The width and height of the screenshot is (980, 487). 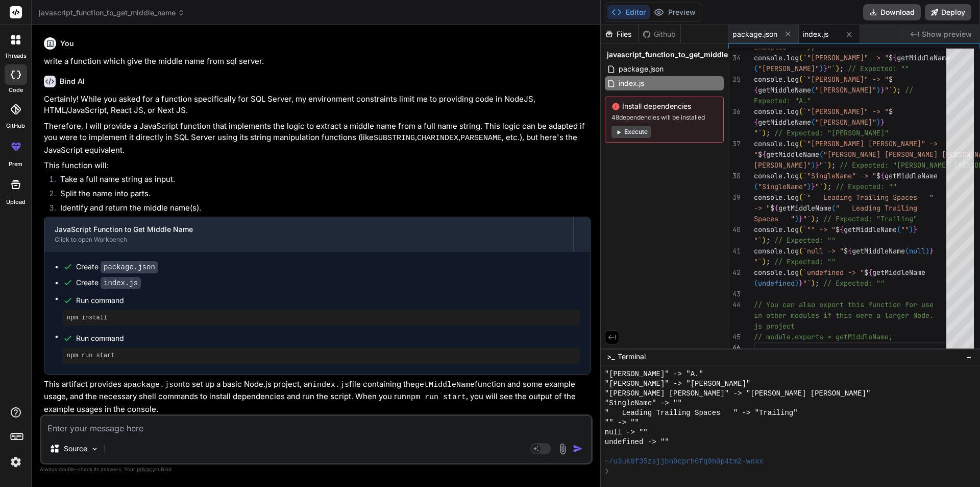 What do you see at coordinates (735, 58) in the screenshot?
I see `div: 34` at bounding box center [735, 58].